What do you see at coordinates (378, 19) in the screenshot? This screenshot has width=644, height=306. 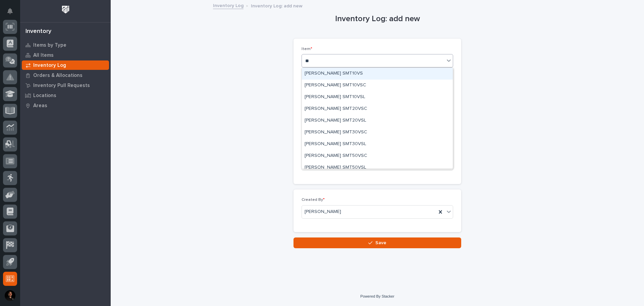 I see `h1: Inventory Log: add new` at bounding box center [378, 19].